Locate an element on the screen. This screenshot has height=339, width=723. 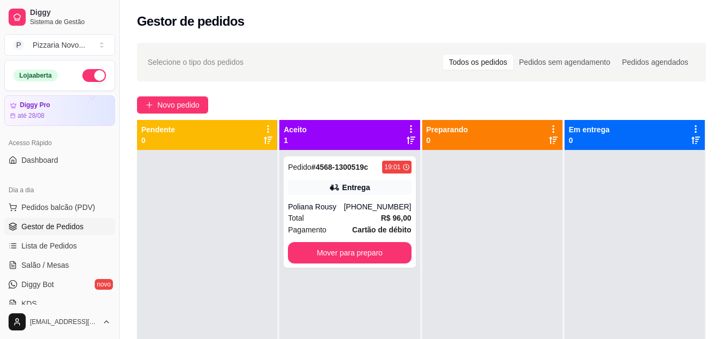
span: KDS is located at coordinates (29, 304).